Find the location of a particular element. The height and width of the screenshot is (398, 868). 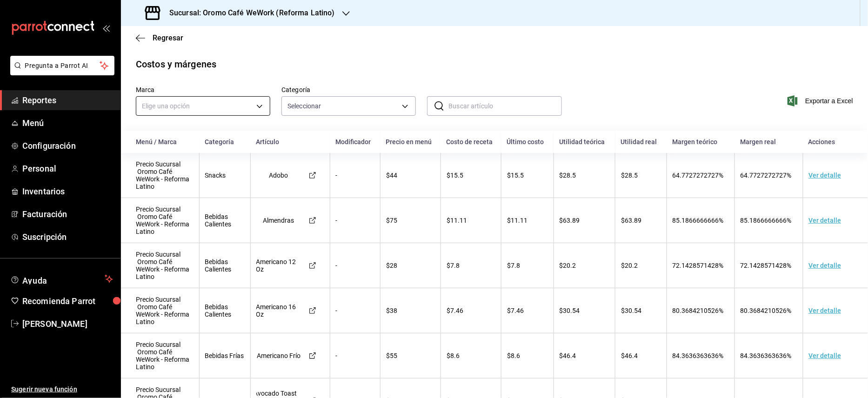

th: Menú / Marca is located at coordinates (160, 142).